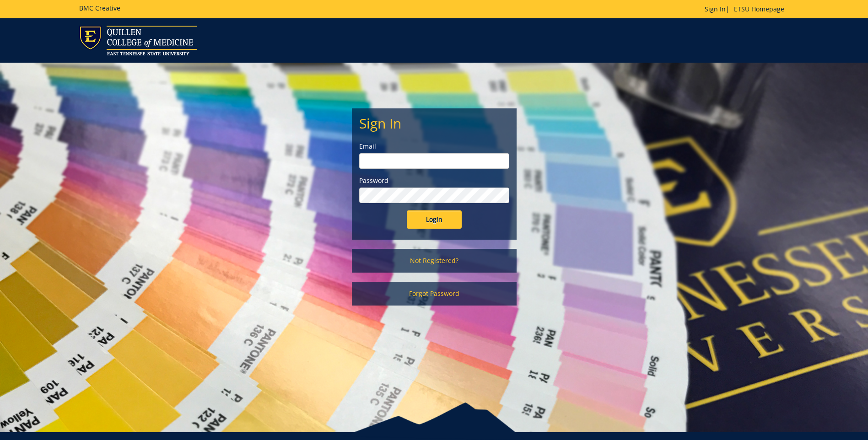  I want to click on h5: BMC Creative, so click(100, 8).